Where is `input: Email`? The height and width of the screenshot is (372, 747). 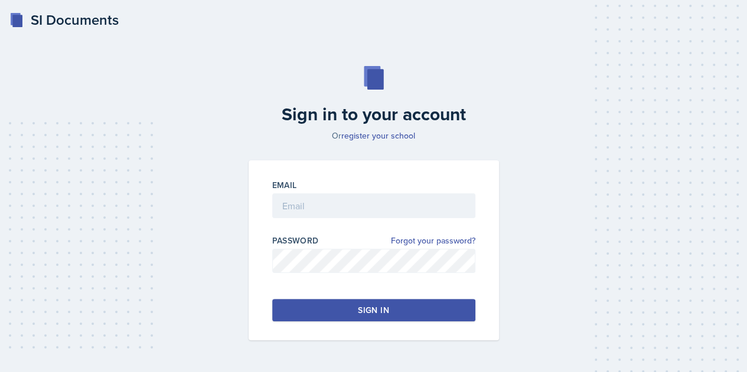 input: Email is located at coordinates (374, 206).